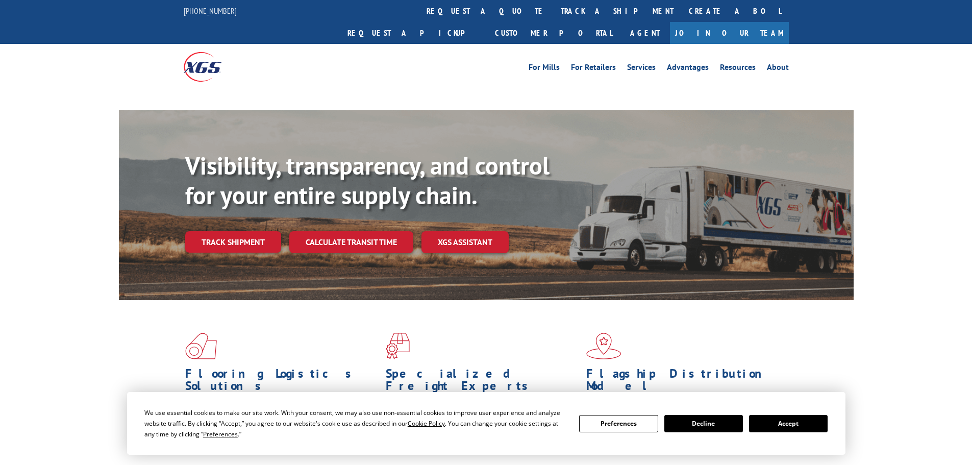  Describe the element at coordinates (351, 242) in the screenshot. I see `a: Calculate transit time` at that location.